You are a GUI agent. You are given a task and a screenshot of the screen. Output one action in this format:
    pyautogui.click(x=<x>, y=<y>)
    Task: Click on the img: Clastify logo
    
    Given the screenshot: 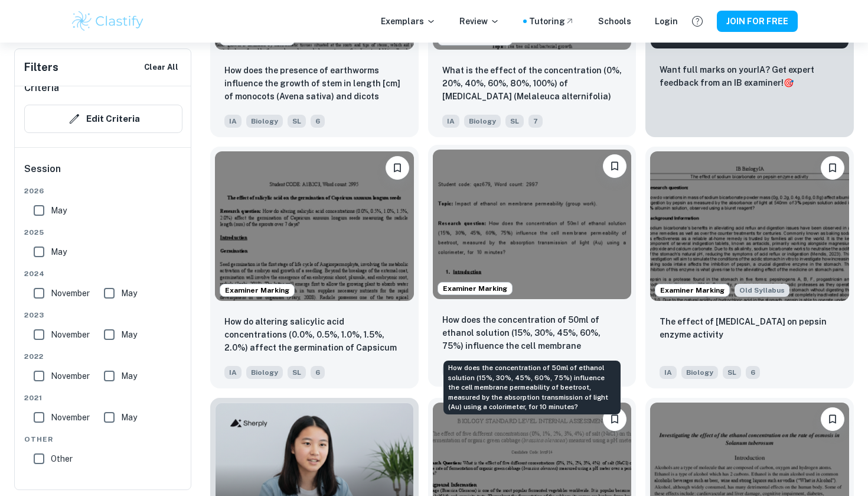 What is the action you would take?
    pyautogui.click(x=107, y=21)
    